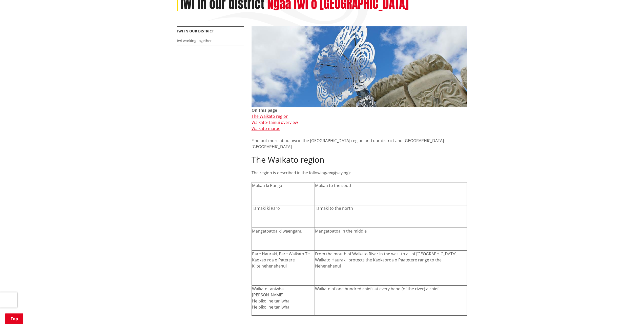 This screenshot has height=324, width=644. Describe the element at coordinates (283, 185) in the screenshot. I see `p: Mokau ki Runga` at that location.